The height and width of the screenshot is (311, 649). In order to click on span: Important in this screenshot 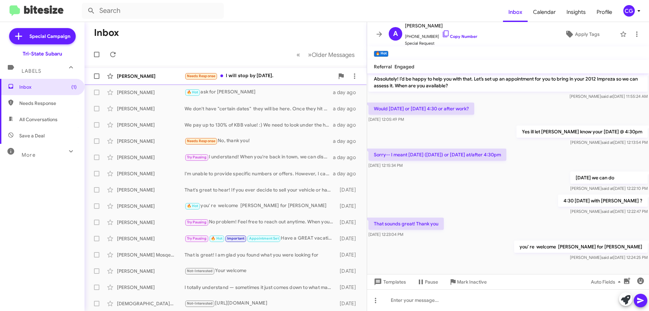, I will do `click(236, 238)`.